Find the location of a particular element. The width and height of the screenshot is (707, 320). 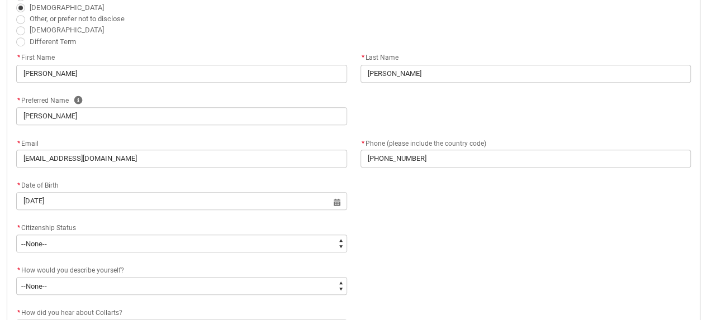

span: Other, or prefer not to disclose is located at coordinates (77, 18).